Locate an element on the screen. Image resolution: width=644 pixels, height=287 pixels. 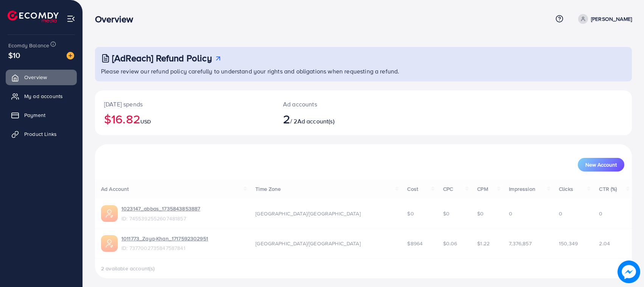
img: menu is located at coordinates (71, 19).